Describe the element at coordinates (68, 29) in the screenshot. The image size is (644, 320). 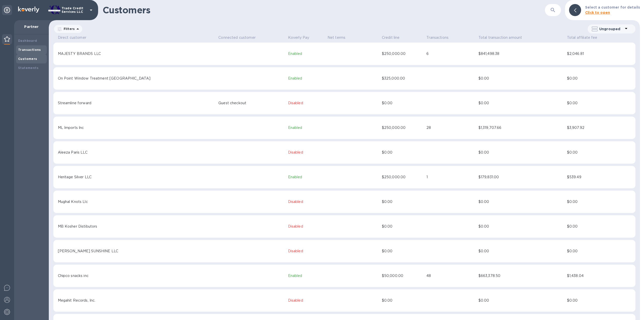
I see `p: Filters` at that location.